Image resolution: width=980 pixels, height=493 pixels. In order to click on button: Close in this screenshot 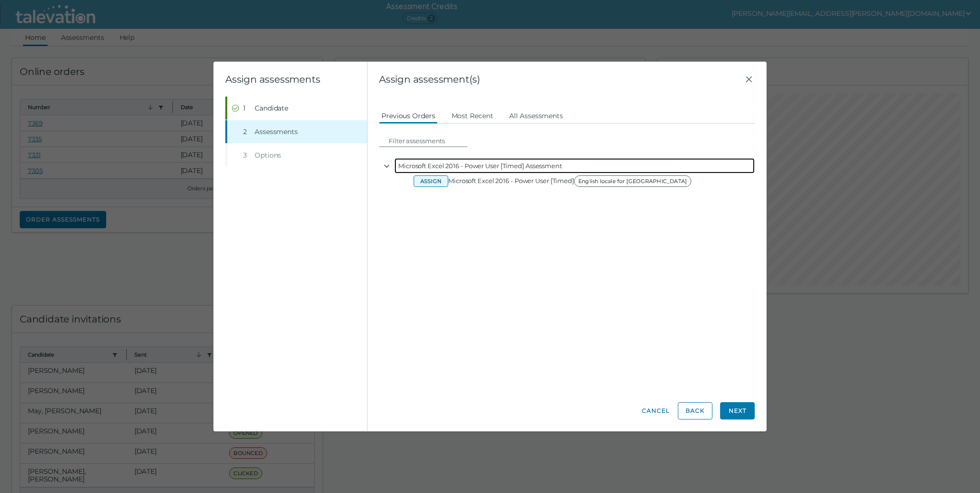, I will do `click(749, 79)`.